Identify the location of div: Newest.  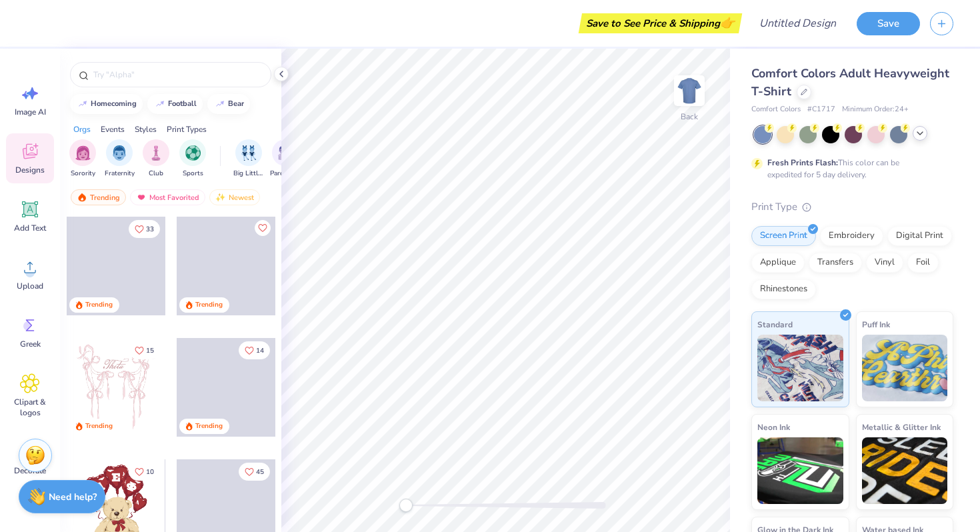
(234, 197).